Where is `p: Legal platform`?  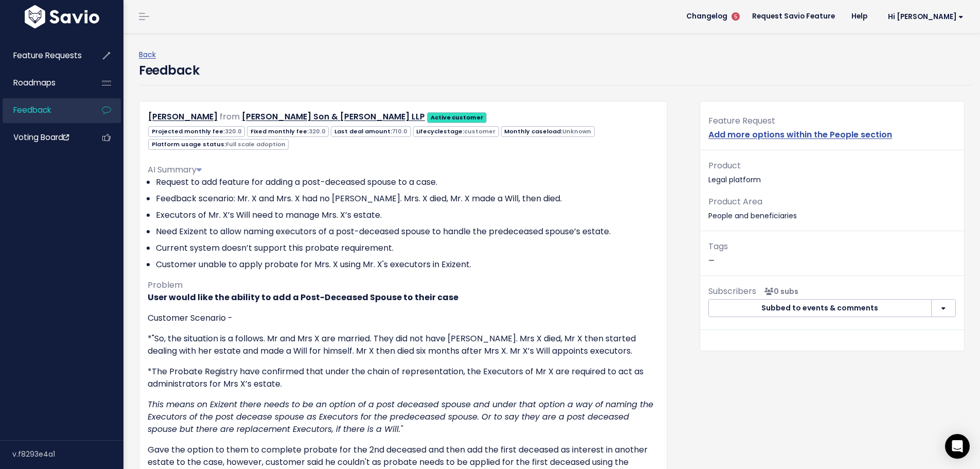 p: Legal platform is located at coordinates (832, 172).